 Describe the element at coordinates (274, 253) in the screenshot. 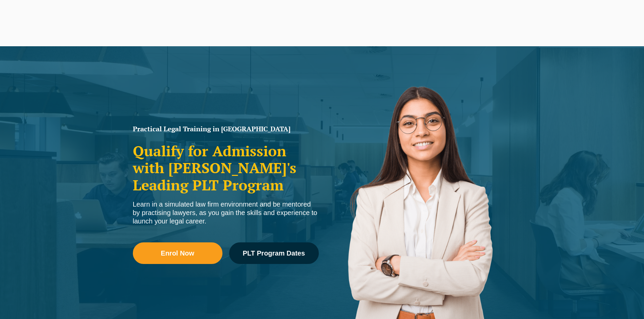

I see `span: PLT Program Dates` at that location.